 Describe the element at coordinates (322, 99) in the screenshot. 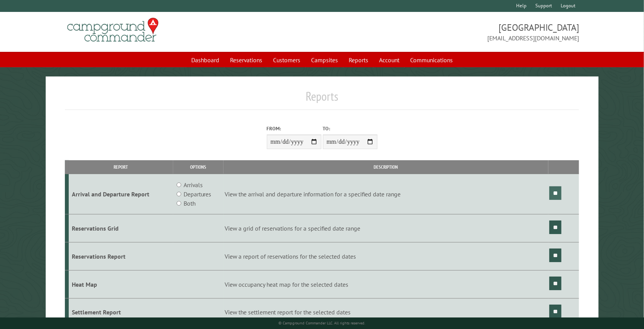

I see `h1: Reports` at that location.